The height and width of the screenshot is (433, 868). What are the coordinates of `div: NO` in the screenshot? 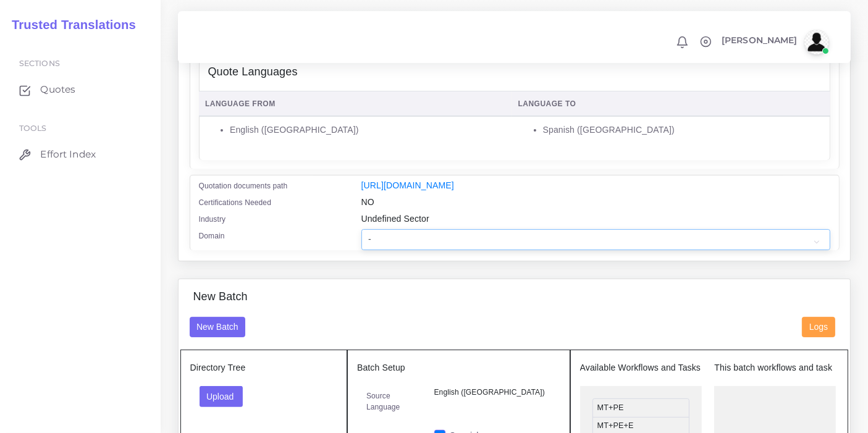 It's located at (596, 204).